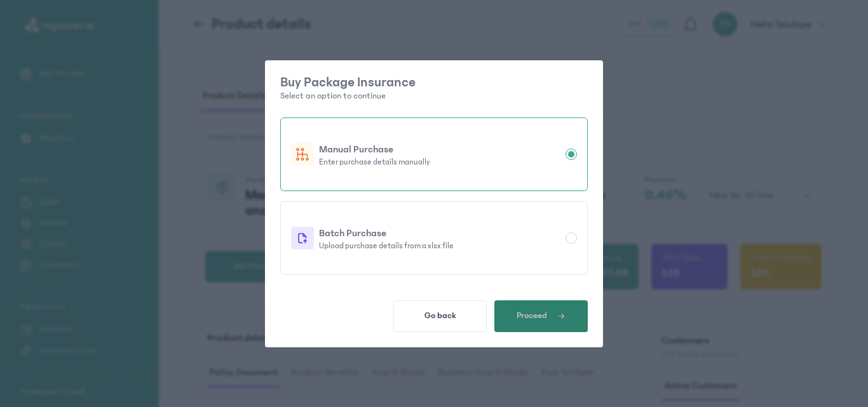 The height and width of the screenshot is (407, 868). I want to click on p: Manual Purchase, so click(440, 150).